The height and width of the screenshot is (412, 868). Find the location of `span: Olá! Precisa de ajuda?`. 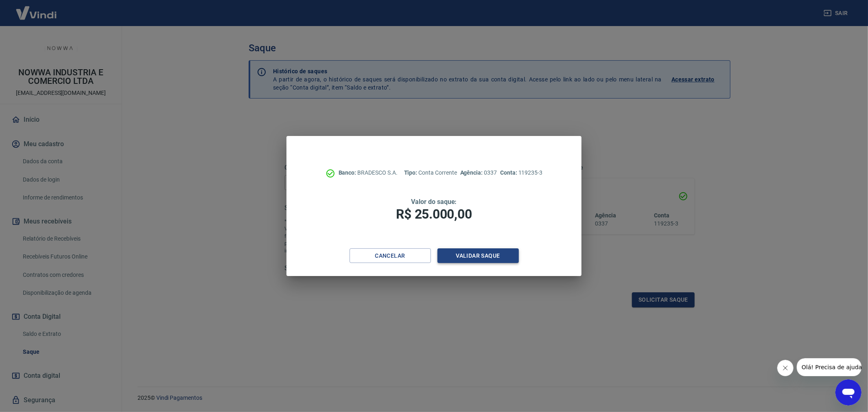

span: Olá! Precisa de ajuda? is located at coordinates (37, 9).